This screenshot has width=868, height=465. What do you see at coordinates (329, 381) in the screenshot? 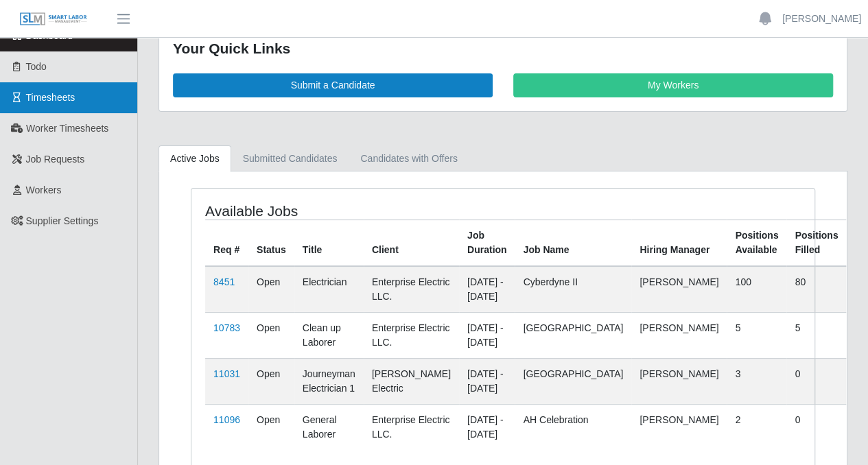
I see `td: Journeyman Electrician 1` at bounding box center [329, 381].